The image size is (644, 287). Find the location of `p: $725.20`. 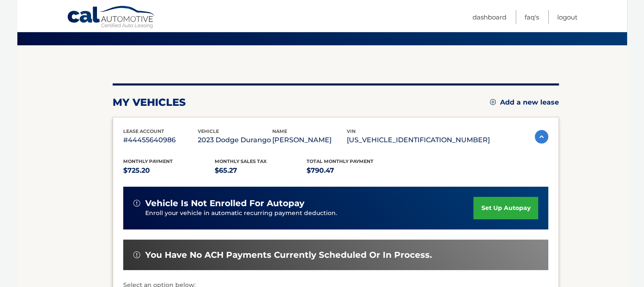

p: $725.20 is located at coordinates (169, 171).